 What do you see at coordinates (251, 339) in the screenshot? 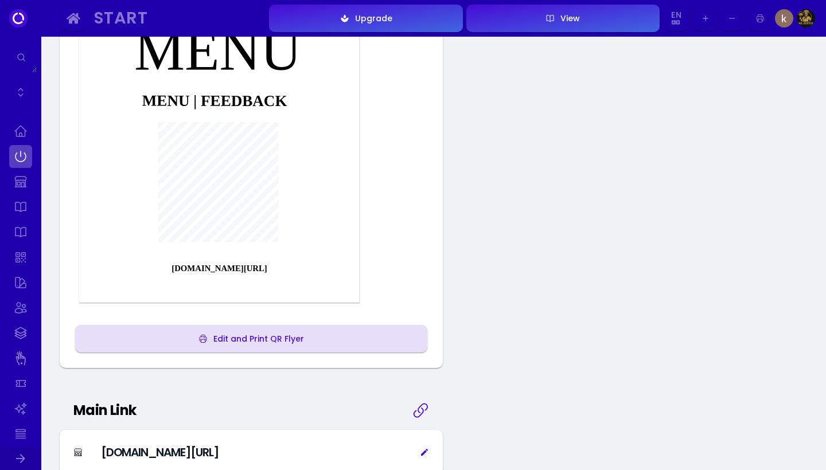
I see `button: Edit and Print QR Flyer` at bounding box center [251, 339].